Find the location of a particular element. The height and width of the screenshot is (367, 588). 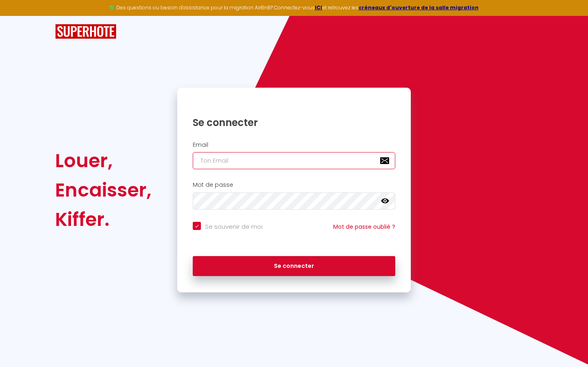

input: Ton Email is located at coordinates (294, 161).